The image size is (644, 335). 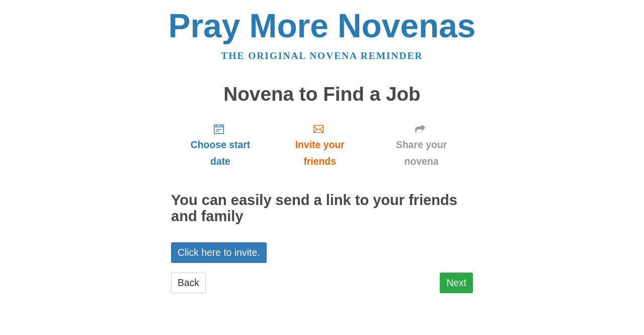 I want to click on a: Choose start date, so click(x=221, y=144).